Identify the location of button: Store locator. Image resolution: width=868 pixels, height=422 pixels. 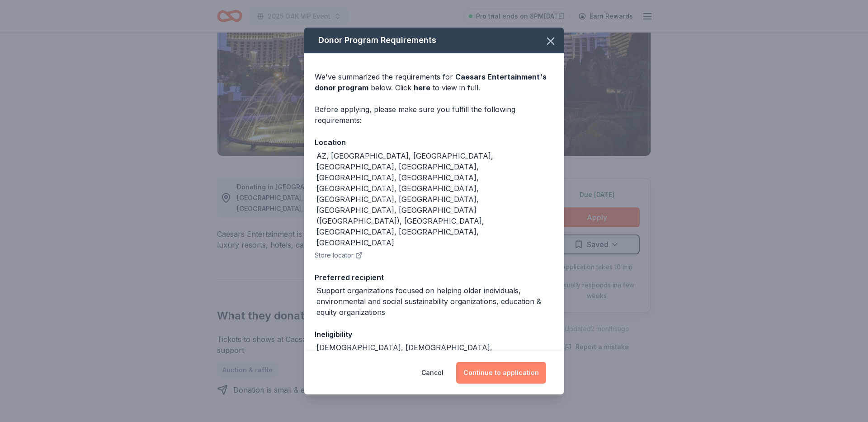
(339, 256).